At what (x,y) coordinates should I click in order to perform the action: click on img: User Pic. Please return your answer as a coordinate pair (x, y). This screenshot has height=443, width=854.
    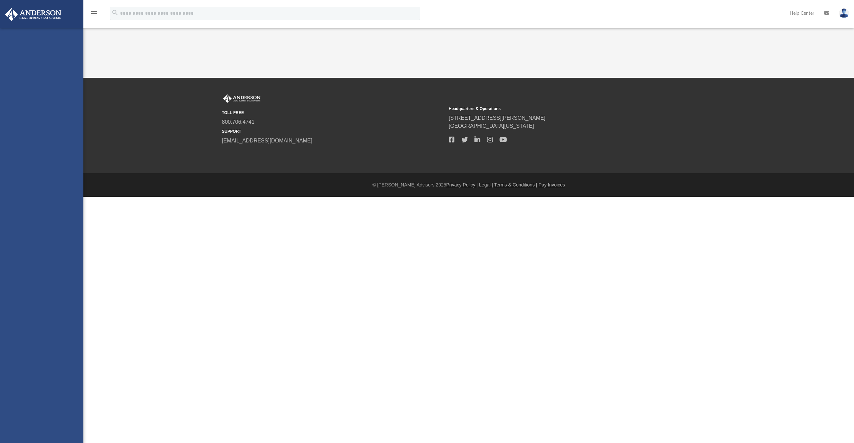
    Looking at the image, I should click on (844, 13).